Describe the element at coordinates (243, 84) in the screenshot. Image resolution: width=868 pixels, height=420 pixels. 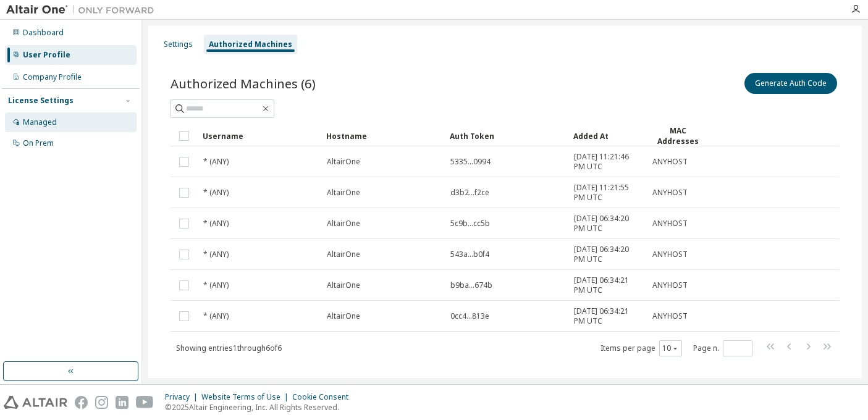
I see `span: Authorized Machines (6)` at that location.